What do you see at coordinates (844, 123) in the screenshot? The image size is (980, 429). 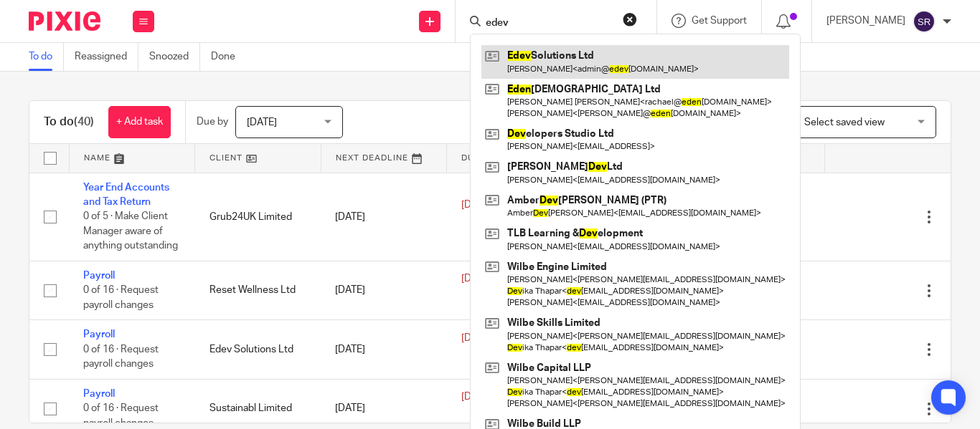 I see `span: Select saved view` at bounding box center [844, 123].